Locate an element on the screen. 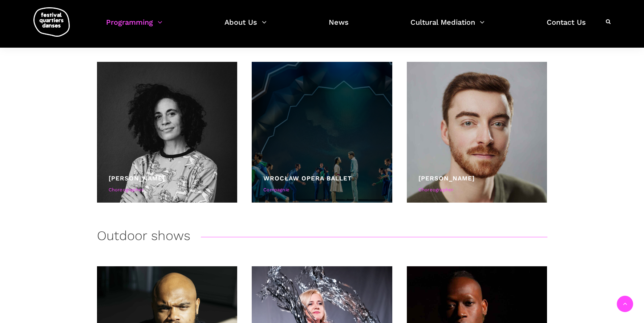 This screenshot has width=644, height=323. a: News is located at coordinates (339, 26).